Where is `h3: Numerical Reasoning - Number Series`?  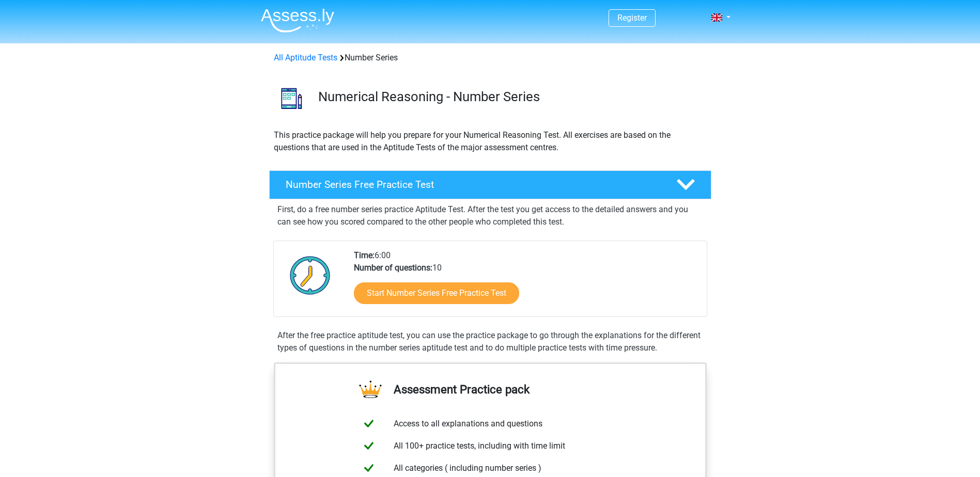
h3: Numerical Reasoning - Number Series is located at coordinates (510, 97).